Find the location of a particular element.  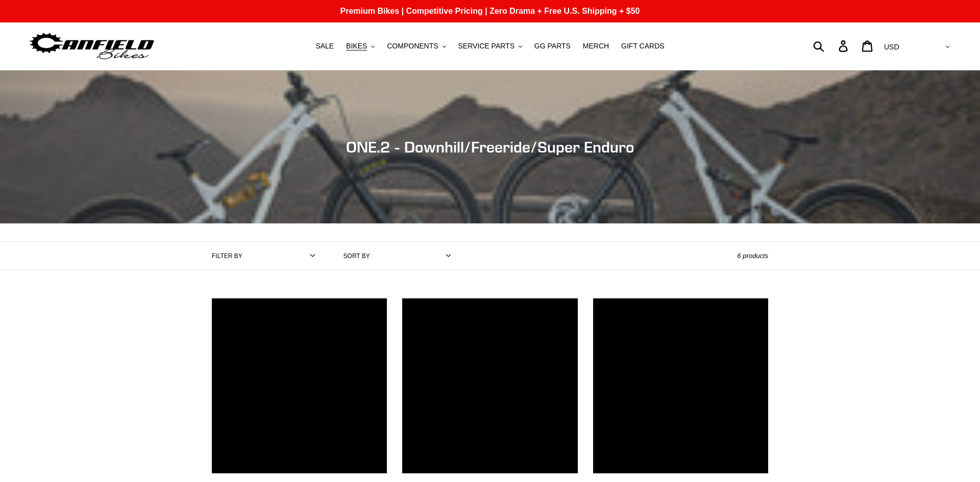

label: Filter by is located at coordinates (227, 256).